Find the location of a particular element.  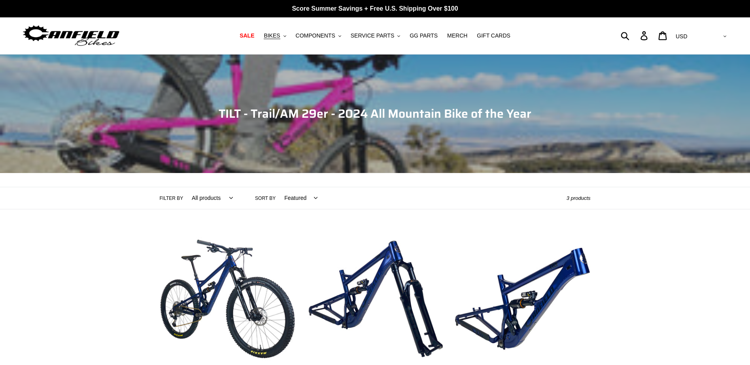

a: SALE is located at coordinates (247, 36).